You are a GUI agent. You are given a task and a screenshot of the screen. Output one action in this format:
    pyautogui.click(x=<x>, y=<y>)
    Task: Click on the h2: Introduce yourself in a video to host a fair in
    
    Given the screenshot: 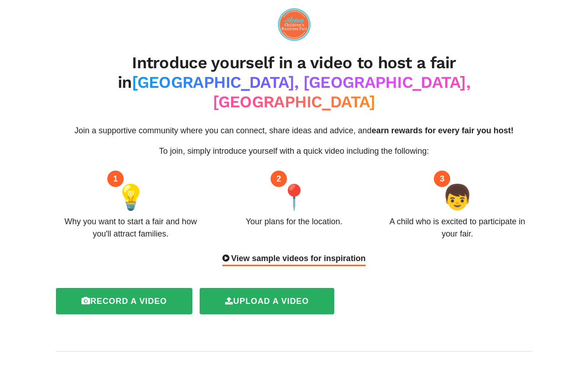 What is the action you would take?
    pyautogui.click(x=294, y=83)
    